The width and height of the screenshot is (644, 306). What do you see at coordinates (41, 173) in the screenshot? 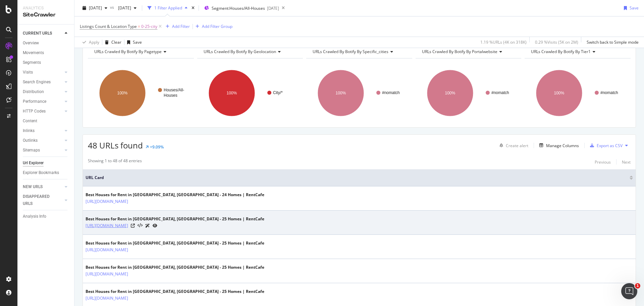
I see `div: Explorer Bookmarks` at bounding box center [41, 173].